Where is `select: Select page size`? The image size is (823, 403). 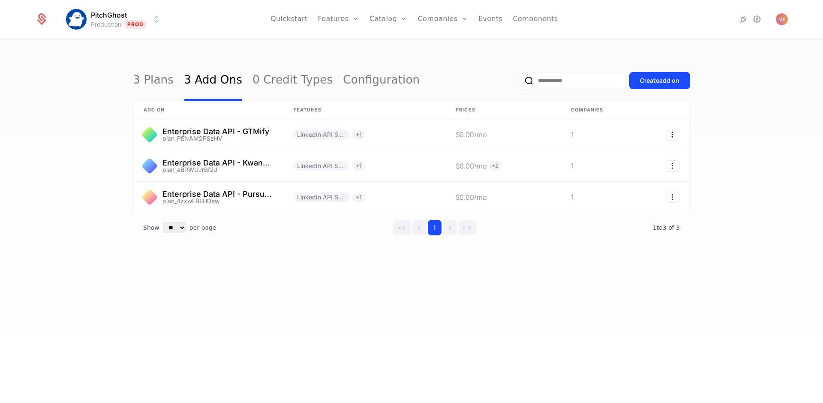
select: Select page size is located at coordinates (174, 227).